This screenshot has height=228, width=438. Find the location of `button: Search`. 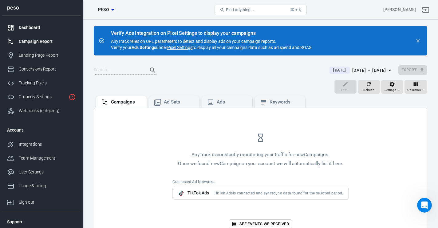

button: Search is located at coordinates (153, 70).